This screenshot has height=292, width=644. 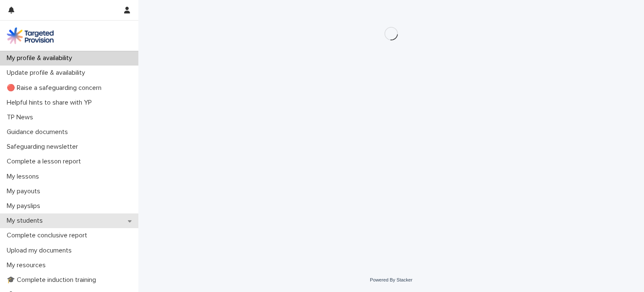 I want to click on p: Upload my documents, so click(x=41, y=250).